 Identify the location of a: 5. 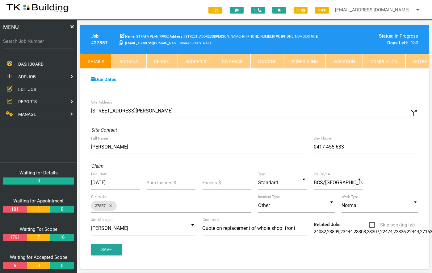
(15, 266).